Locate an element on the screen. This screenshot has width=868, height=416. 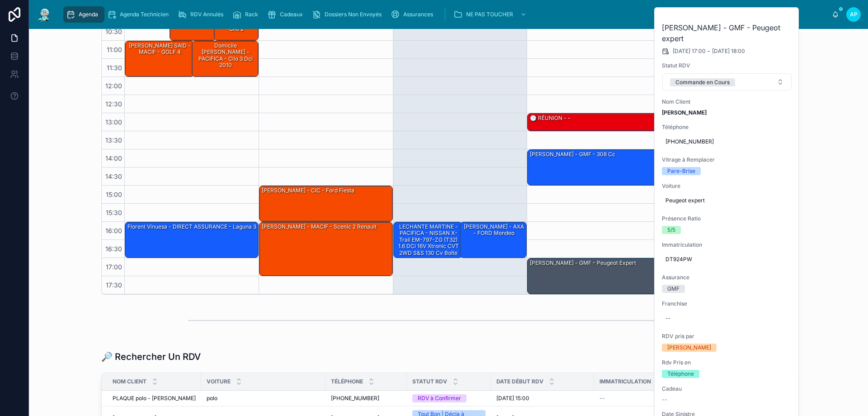
span: Cadeau is located at coordinates (727, 389).